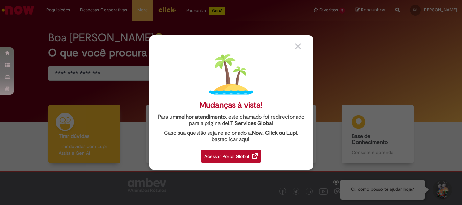 This screenshot has height=205, width=462. Describe the element at coordinates (231, 157) in the screenshot. I see `div: Acessar Portal Global` at that location.